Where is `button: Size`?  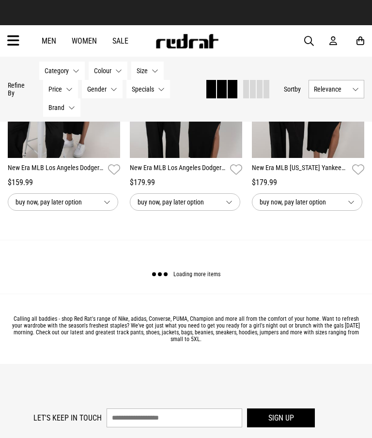 button: Size is located at coordinates (147, 71).